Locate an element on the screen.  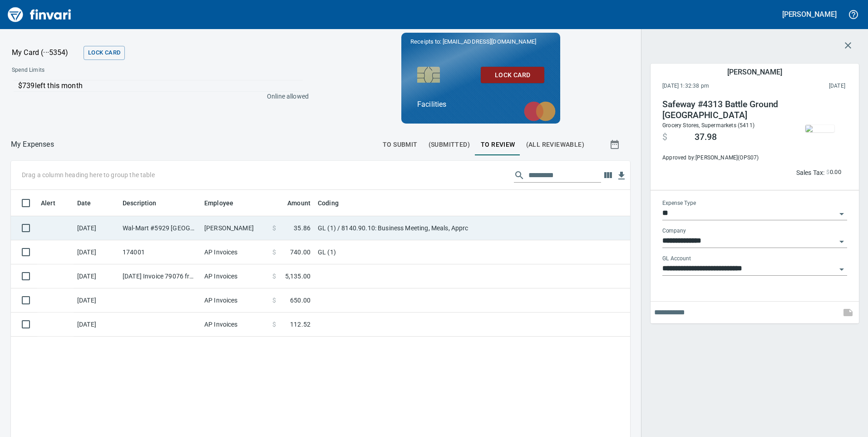
label: Company is located at coordinates (674, 231).